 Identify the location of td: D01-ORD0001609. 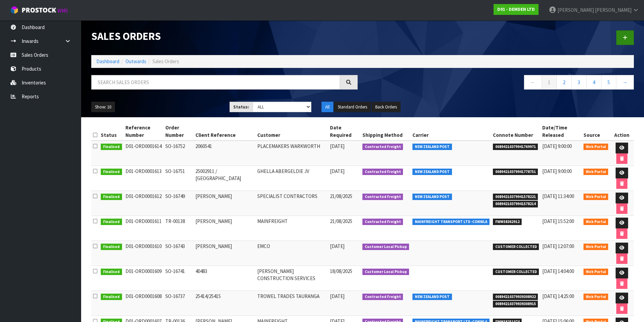
(143, 278).